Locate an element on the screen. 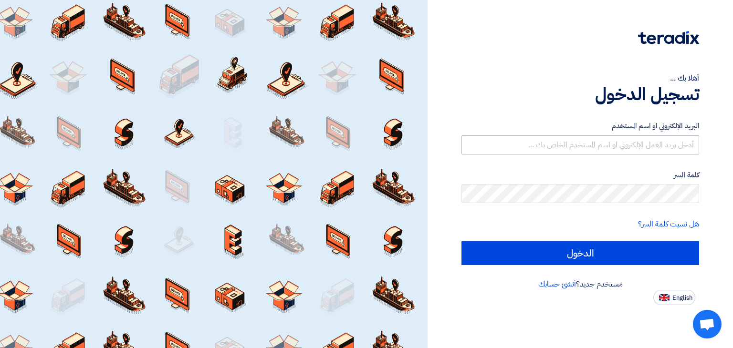  h1: تسجيل الدخول is located at coordinates (580, 94).